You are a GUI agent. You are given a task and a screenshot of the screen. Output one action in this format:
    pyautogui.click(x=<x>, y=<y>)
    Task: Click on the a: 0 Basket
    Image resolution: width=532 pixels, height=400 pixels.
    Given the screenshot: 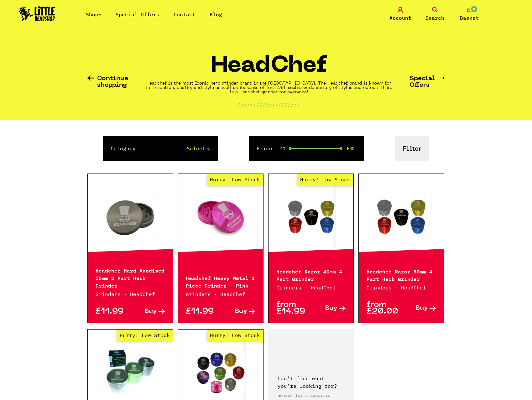 What is the action you would take?
    pyautogui.click(x=469, y=14)
    